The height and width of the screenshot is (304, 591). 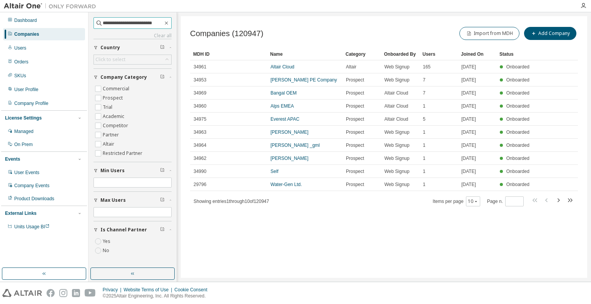 What do you see at coordinates (20, 76) in the screenshot?
I see `div: SKUs` at bounding box center [20, 76].